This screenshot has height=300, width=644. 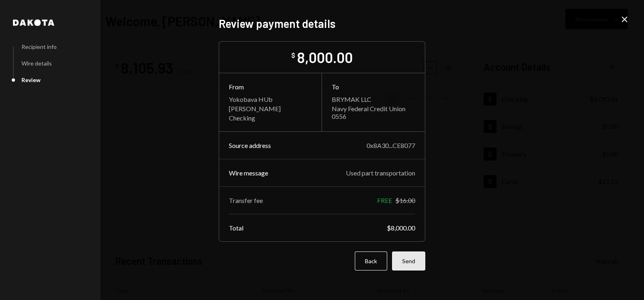 I want to click on div: Wire details, so click(x=37, y=63).